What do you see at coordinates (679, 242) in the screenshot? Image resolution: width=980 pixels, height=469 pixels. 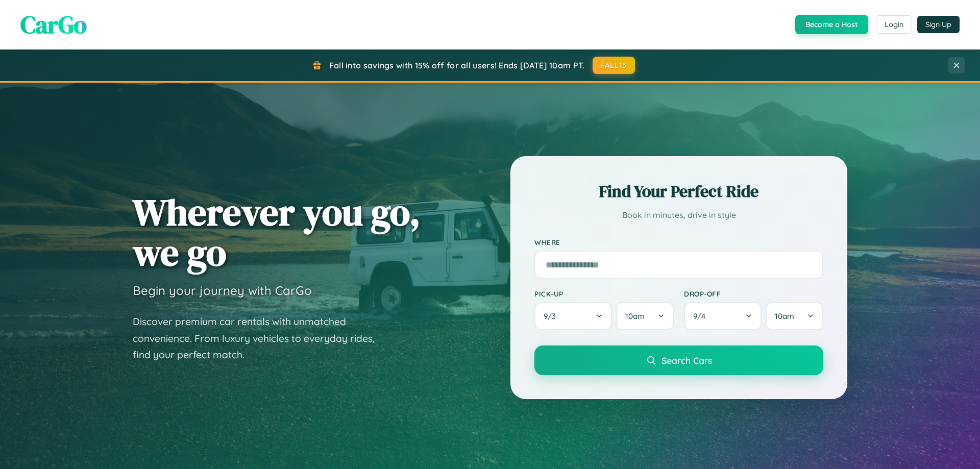 I see `label: Where` at bounding box center [679, 242].